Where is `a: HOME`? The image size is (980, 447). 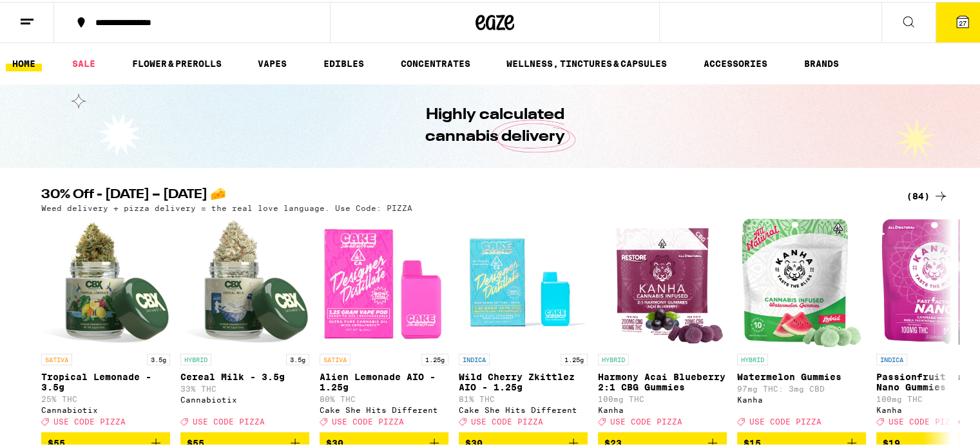 a: HOME is located at coordinates (24, 62).